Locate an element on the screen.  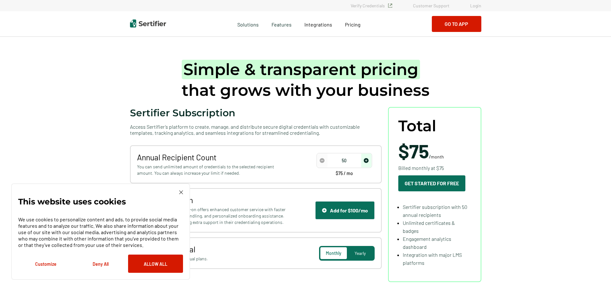
p: This website uses cookies is located at coordinates (72, 201).